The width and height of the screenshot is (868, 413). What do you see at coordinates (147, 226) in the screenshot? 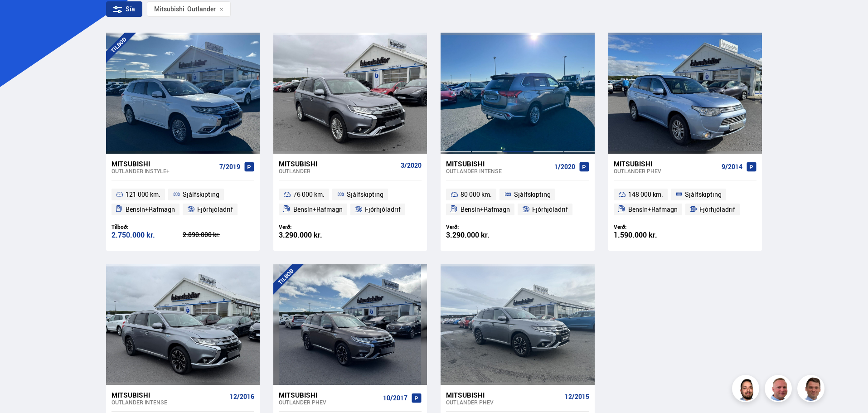
I see `div: Tilboð:` at bounding box center [147, 226].